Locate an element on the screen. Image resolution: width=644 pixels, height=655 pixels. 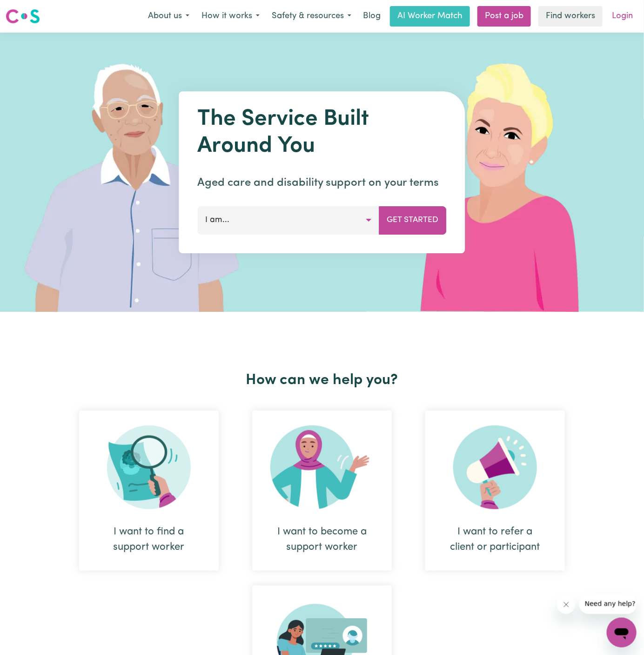
a: Blog is located at coordinates (372, 16).